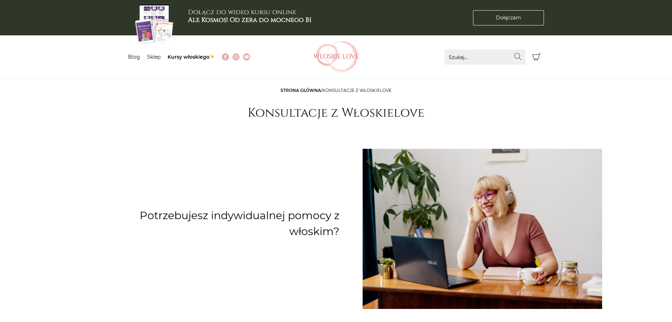  What do you see at coordinates (250, 16) in the screenshot?
I see `h3: Dołącz do wideo kursu online` at bounding box center [250, 16].